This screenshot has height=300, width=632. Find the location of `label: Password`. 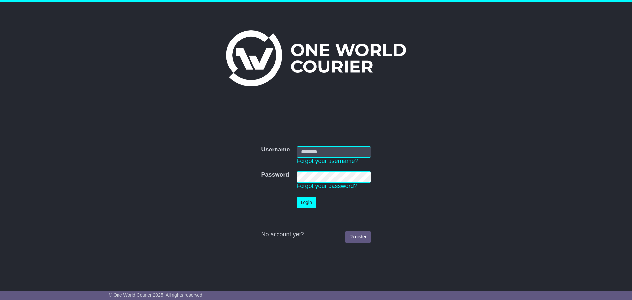

label: Password is located at coordinates (275, 175).